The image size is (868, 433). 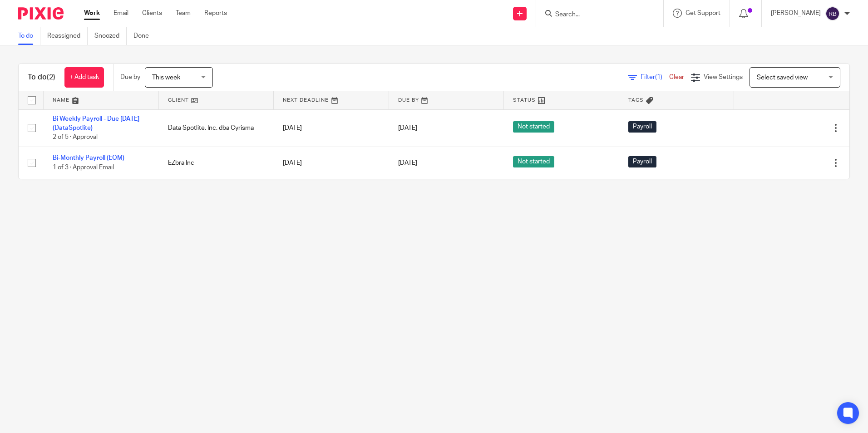 What do you see at coordinates (659, 77) in the screenshot?
I see `span: (1)` at bounding box center [659, 77].